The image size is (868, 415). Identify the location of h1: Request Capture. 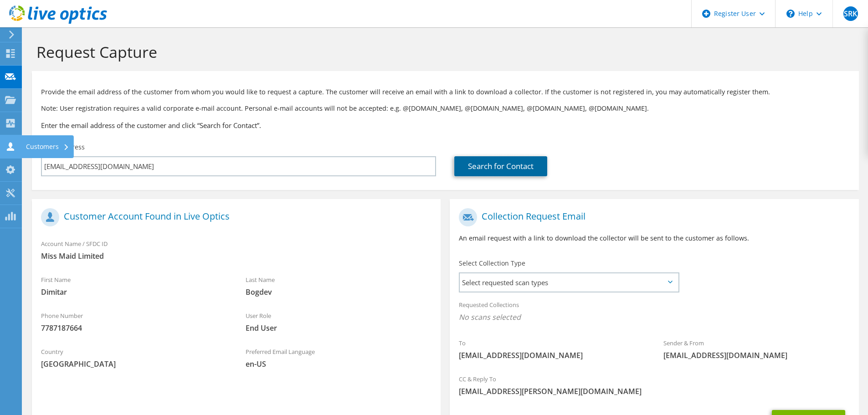
(443, 52).